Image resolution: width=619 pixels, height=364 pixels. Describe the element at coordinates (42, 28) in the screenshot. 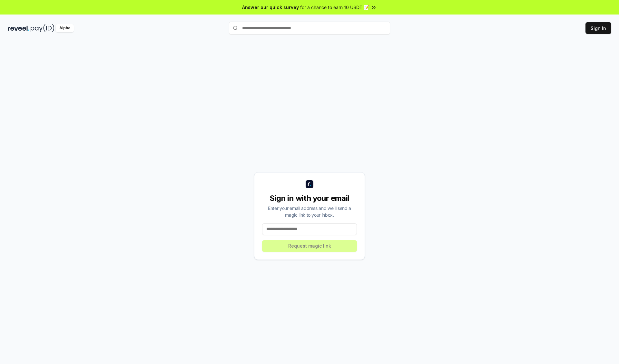

I see `img: pay_id` at that location.